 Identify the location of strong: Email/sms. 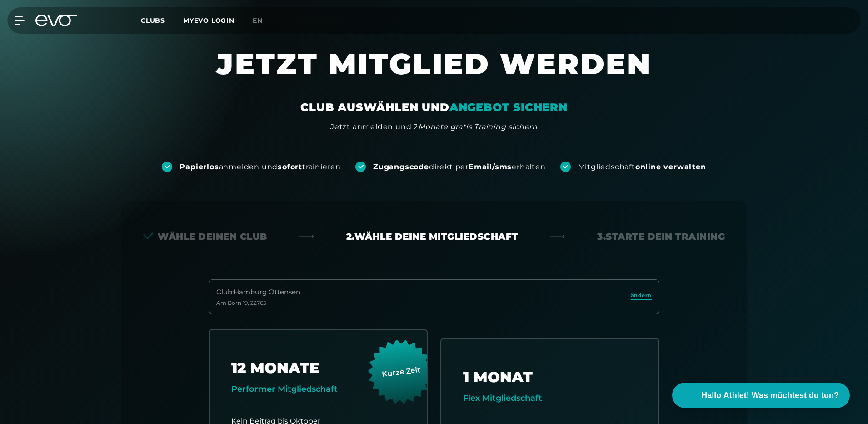
(489, 166).